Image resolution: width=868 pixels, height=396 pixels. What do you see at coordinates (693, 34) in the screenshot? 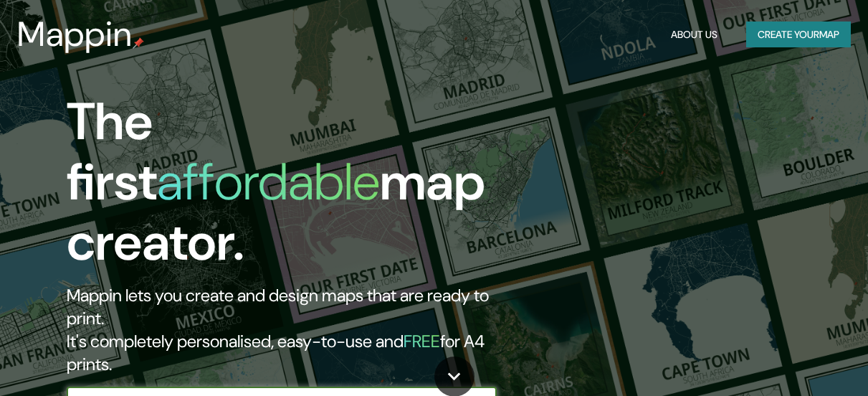
I see `button: About Us` at bounding box center [693, 34].